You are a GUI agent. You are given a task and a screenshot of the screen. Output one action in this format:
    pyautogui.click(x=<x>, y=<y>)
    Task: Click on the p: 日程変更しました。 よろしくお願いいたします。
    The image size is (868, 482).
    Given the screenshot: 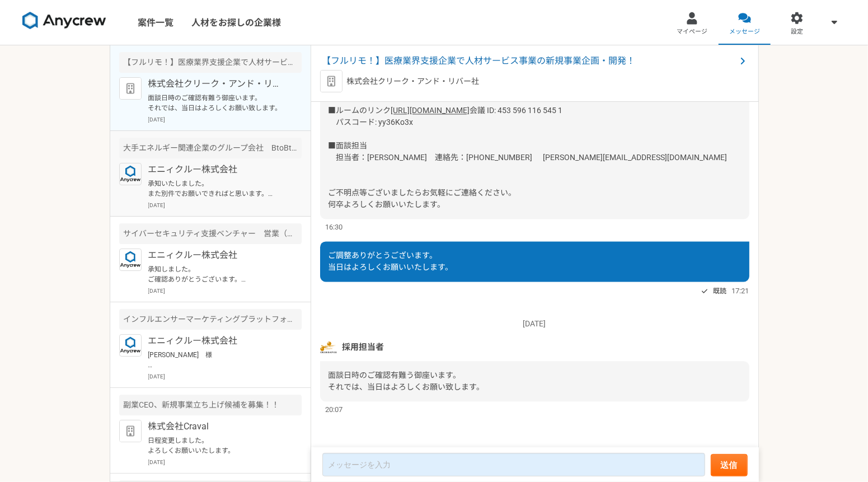 What is the action you would take?
    pyautogui.click(x=217, y=446)
    